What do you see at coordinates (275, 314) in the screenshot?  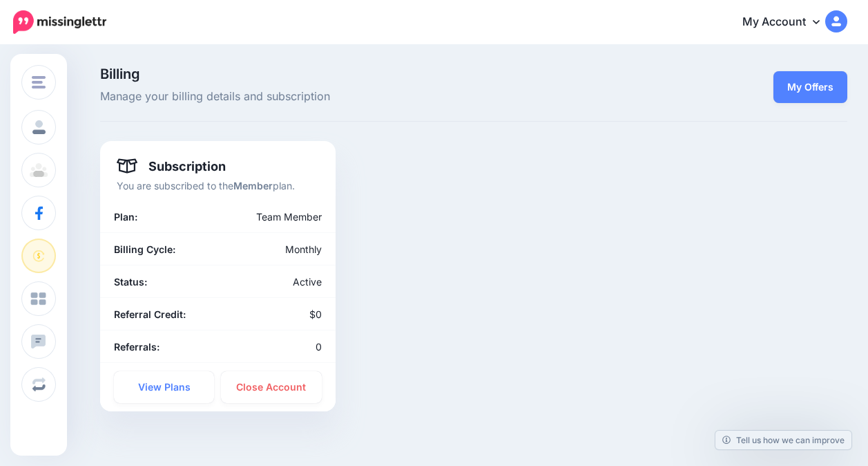 I see `div: $0` at bounding box center [275, 314].